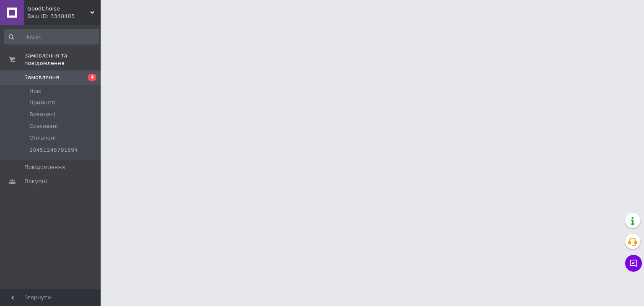 The width and height of the screenshot is (644, 306). What do you see at coordinates (633, 263) in the screenshot?
I see `button: Чат з покупцем` at bounding box center [633, 263].